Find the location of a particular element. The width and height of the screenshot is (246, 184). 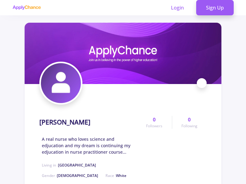

img: Firoozeh Mokarianavatar is located at coordinates (61, 83).